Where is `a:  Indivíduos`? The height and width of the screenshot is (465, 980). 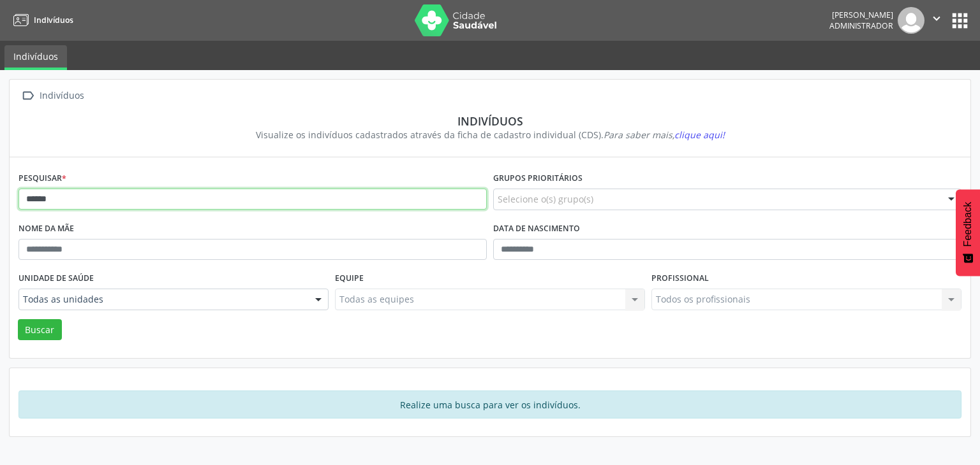 a:  Indivíduos is located at coordinates (52, 95).